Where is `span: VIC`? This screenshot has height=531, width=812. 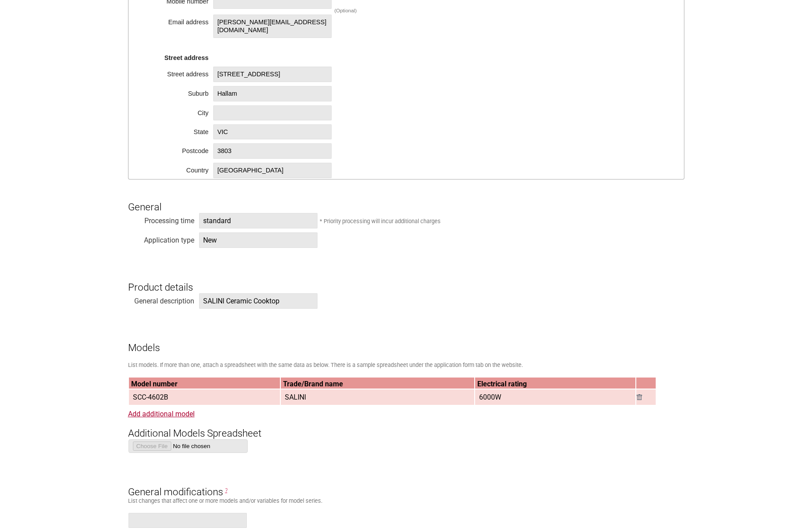
span: VIC is located at coordinates (272, 132).